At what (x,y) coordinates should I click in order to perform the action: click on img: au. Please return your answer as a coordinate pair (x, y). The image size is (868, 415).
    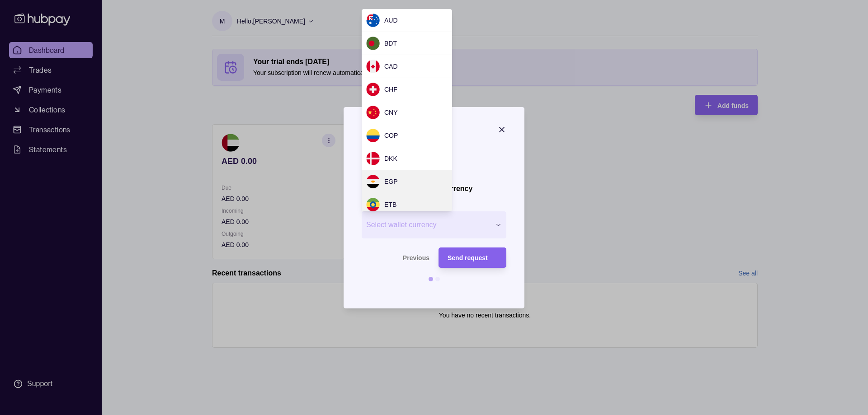
    Looking at the image, I should click on (373, 20).